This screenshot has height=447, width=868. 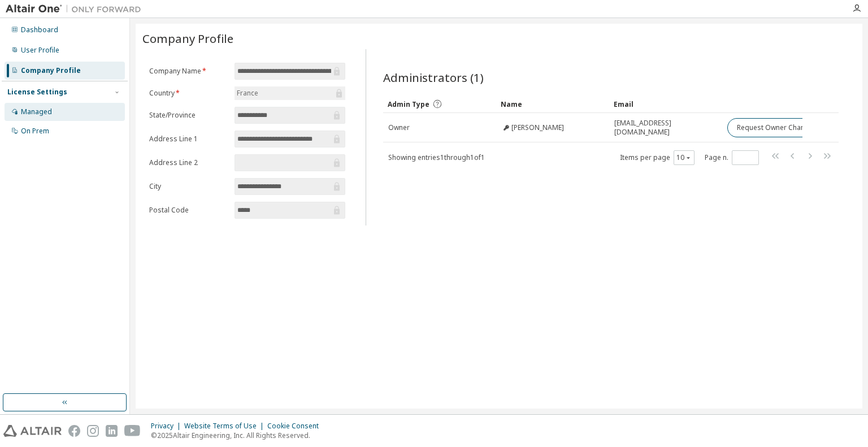 What do you see at coordinates (74, 431) in the screenshot?
I see `img: facebook.svg` at bounding box center [74, 431].